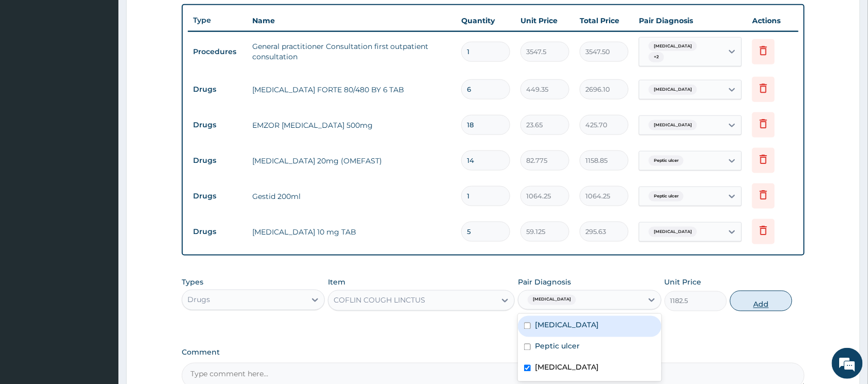  I want to click on th: Actions, so click(773, 21).